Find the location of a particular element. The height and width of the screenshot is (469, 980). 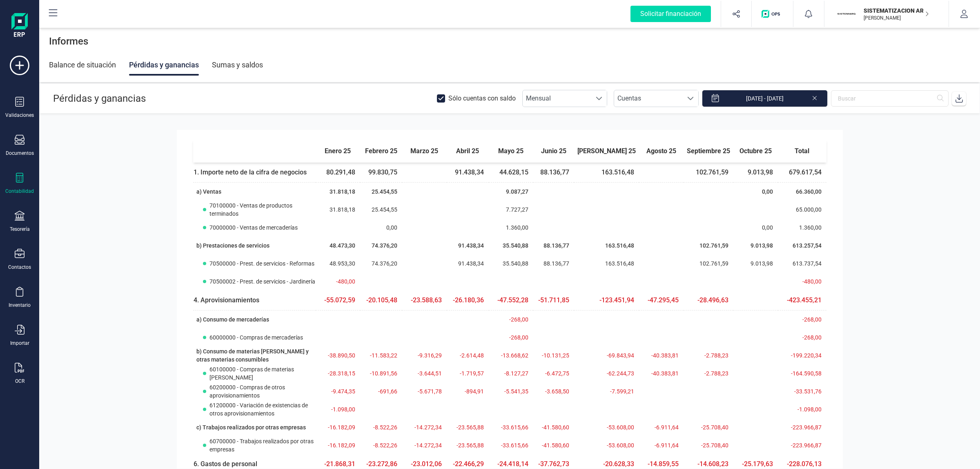

th: junio 25 is located at coordinates (554, 151).